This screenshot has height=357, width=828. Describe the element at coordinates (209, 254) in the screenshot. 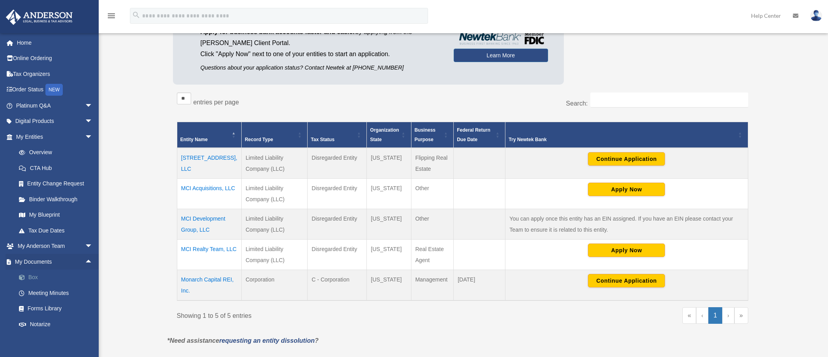

I see `td: MCI Realty Team, LLC` at that location.